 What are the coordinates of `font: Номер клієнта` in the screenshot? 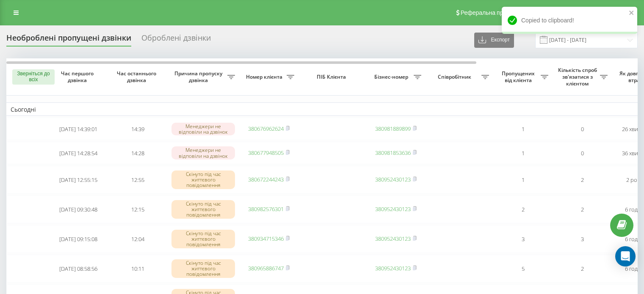 It's located at (264, 77).